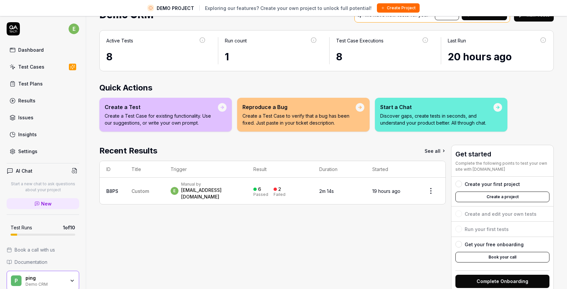 The image size is (567, 289). What do you see at coordinates (46, 203) in the screenshot?
I see `span: New` at bounding box center [46, 203].